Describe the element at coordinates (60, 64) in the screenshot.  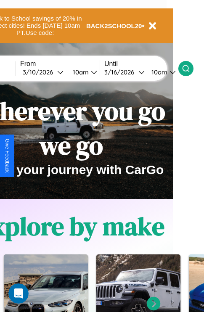
I see `label: From` at that location.